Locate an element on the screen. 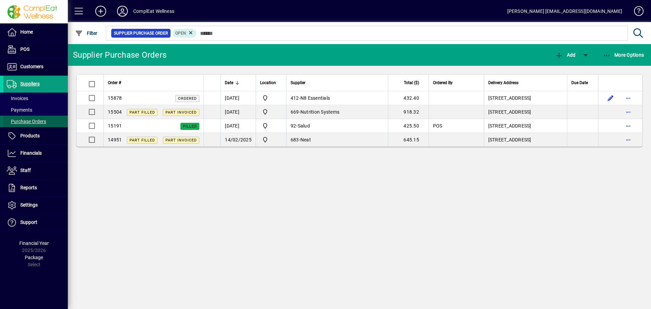 This screenshot has width=651, height=309. a: Knowledge Base is located at coordinates (635, 12).